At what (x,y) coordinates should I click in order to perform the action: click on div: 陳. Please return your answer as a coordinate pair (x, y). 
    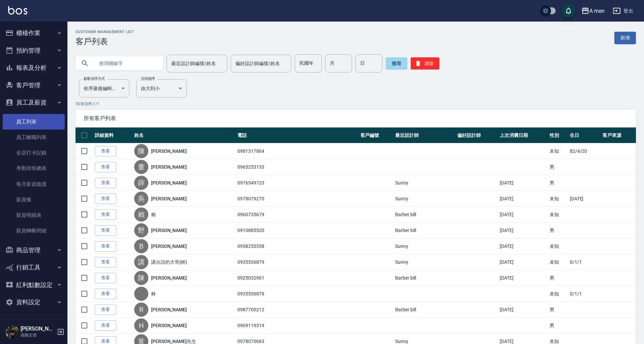
    Looking at the image, I should click on (141, 151).